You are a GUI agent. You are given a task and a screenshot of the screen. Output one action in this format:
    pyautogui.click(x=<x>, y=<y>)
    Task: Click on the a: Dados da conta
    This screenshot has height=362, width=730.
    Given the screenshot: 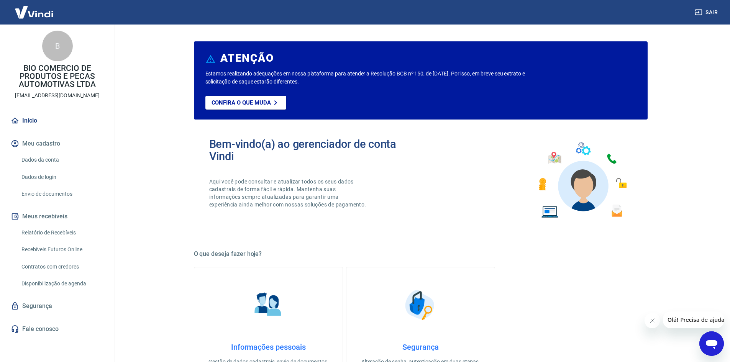 What is the action you would take?
    pyautogui.click(x=62, y=160)
    